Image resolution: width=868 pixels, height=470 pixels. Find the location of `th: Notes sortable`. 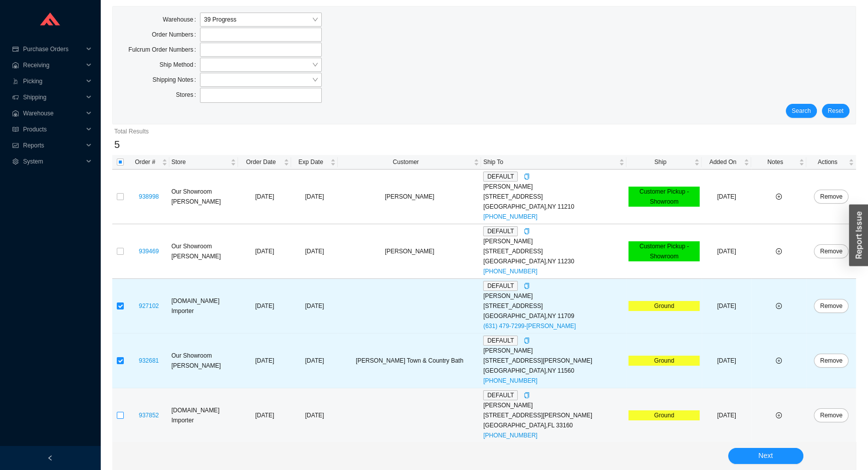

th: Notes sortable is located at coordinates (780, 162).